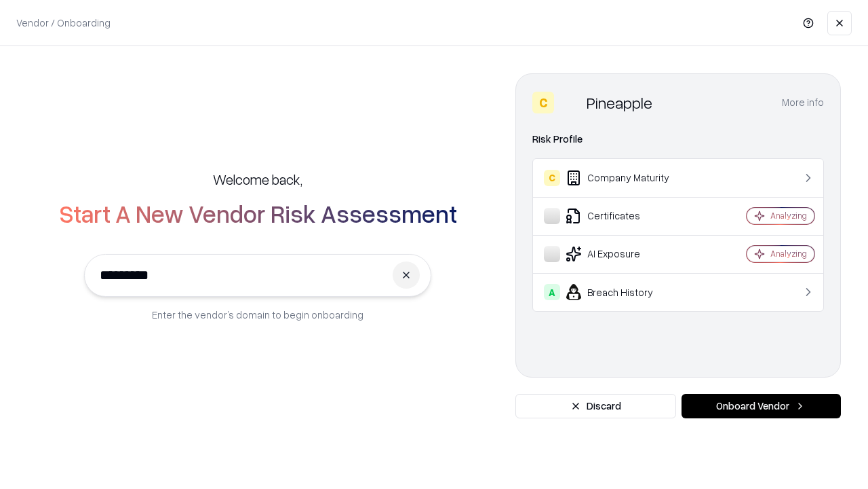 The height and width of the screenshot is (489, 868). I want to click on button: More info, so click(803, 102).